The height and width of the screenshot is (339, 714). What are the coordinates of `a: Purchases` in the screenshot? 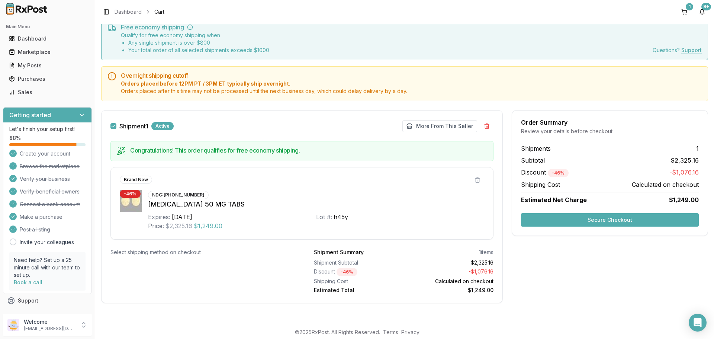 It's located at (47, 79).